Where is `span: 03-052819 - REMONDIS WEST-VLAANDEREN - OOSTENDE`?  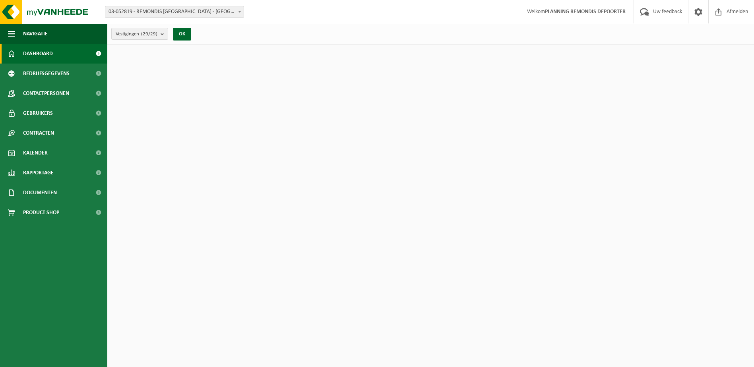
span: 03-052819 - REMONDIS WEST-VLAANDEREN - OOSTENDE is located at coordinates (174, 12).